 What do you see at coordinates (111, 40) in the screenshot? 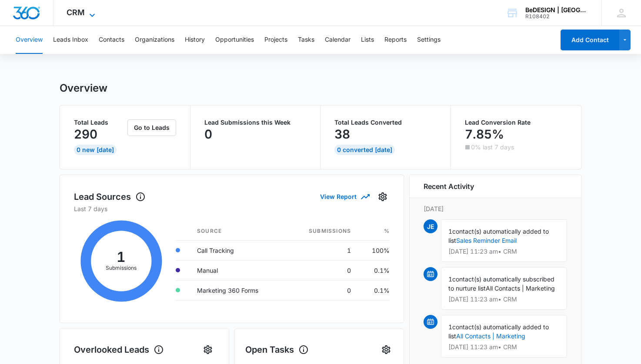
I see `button: Contacts` at bounding box center [111, 40].